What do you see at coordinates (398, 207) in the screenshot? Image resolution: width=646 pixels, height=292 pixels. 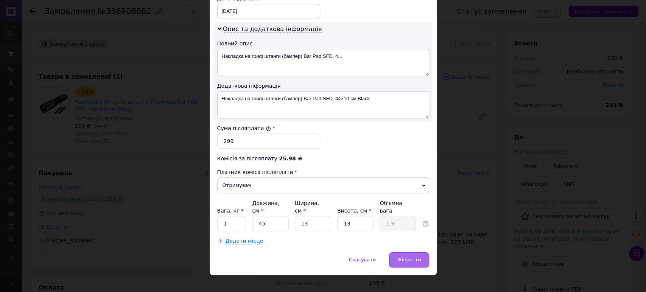 I see `div: Об'ємна вага` at bounding box center [398, 207].